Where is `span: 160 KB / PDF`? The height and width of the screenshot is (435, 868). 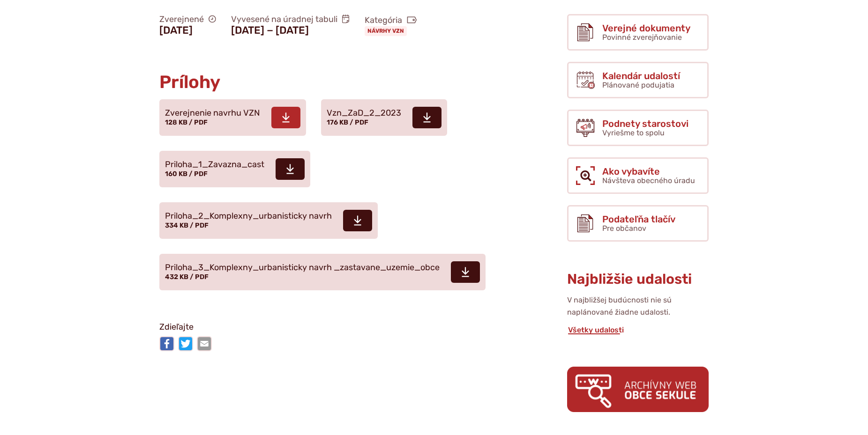
span: 160 KB / PDF is located at coordinates (186, 174).